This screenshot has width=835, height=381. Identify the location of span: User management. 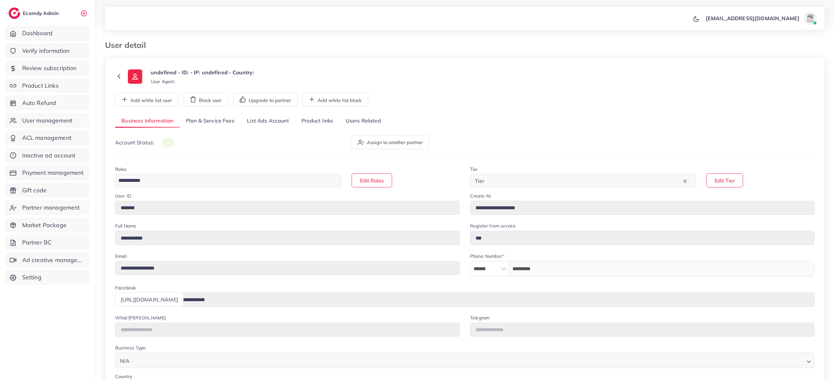
(47, 121).